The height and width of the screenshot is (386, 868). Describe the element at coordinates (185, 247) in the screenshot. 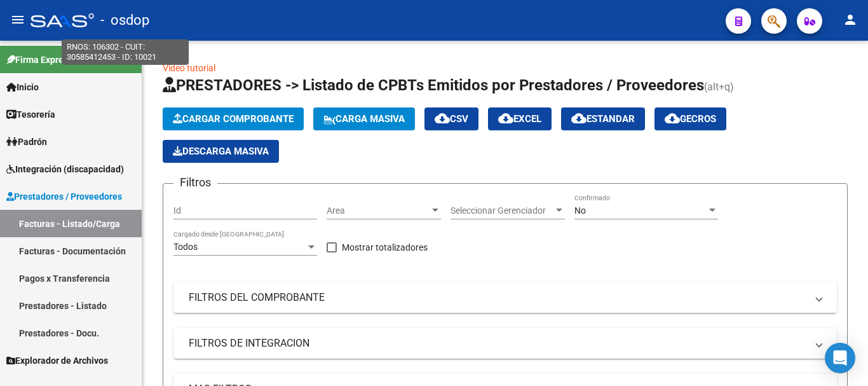

I see `span: Todos` at that location.